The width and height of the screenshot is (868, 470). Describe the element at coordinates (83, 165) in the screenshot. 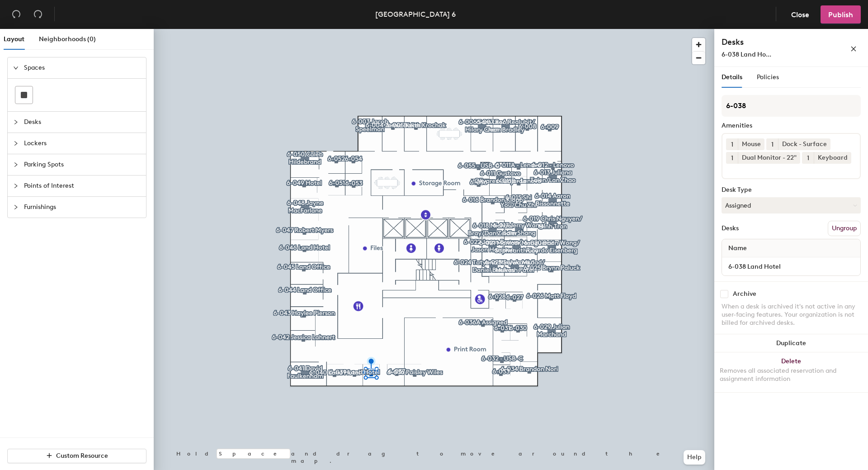

I see `span: Parking Spots` at that location.